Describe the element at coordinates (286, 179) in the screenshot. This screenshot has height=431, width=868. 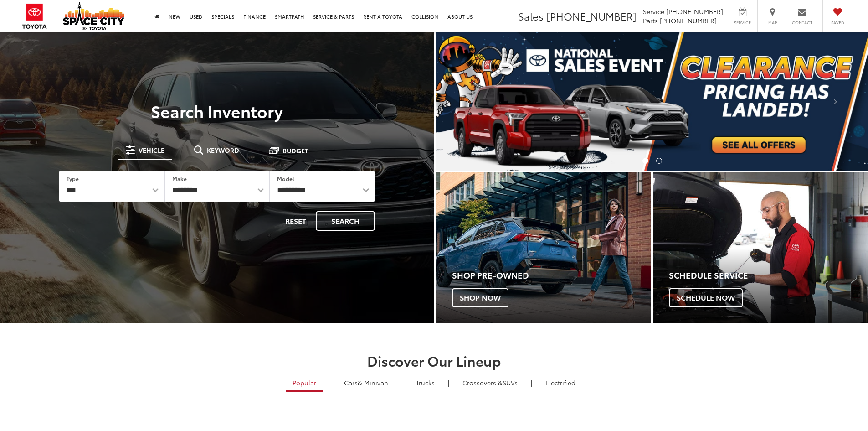
I see `label: Model` at that location.